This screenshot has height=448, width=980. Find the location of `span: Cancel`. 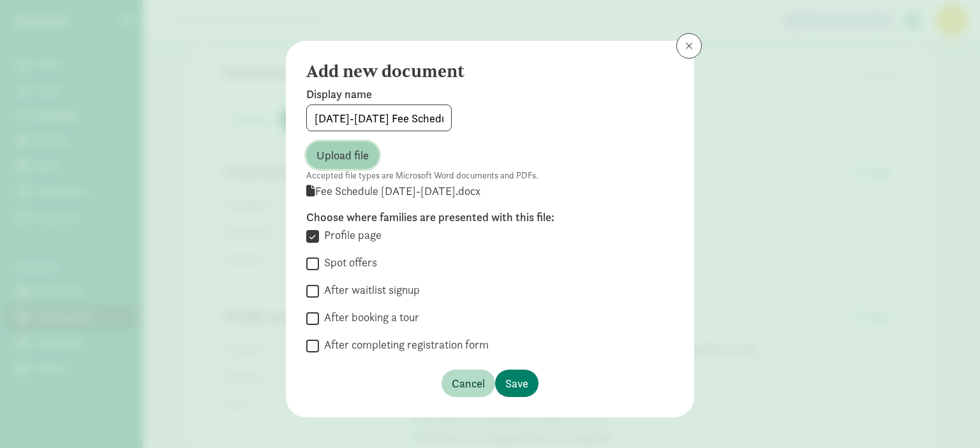

span: Cancel is located at coordinates (468, 383).